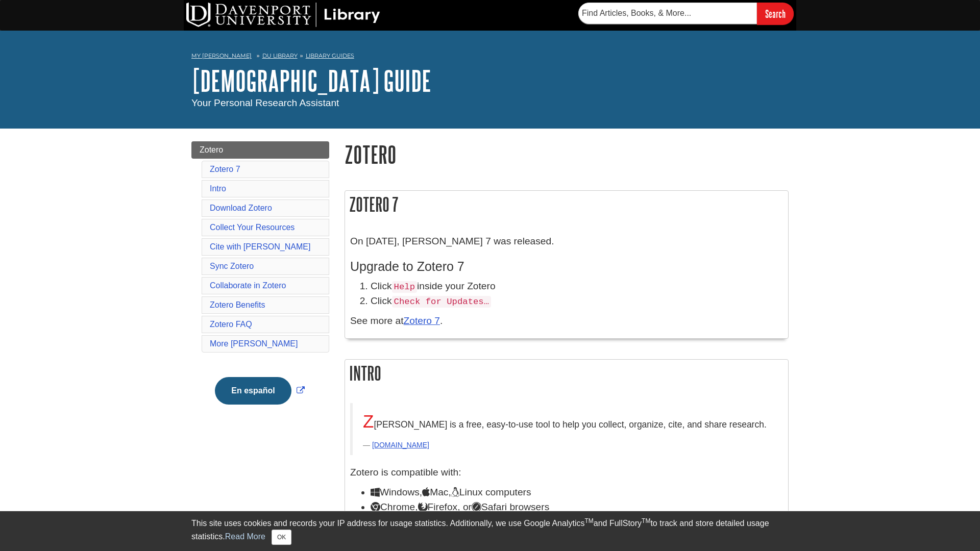 The image size is (980, 551). Describe the element at coordinates (368, 421) in the screenshot. I see `span: Z` at that location.